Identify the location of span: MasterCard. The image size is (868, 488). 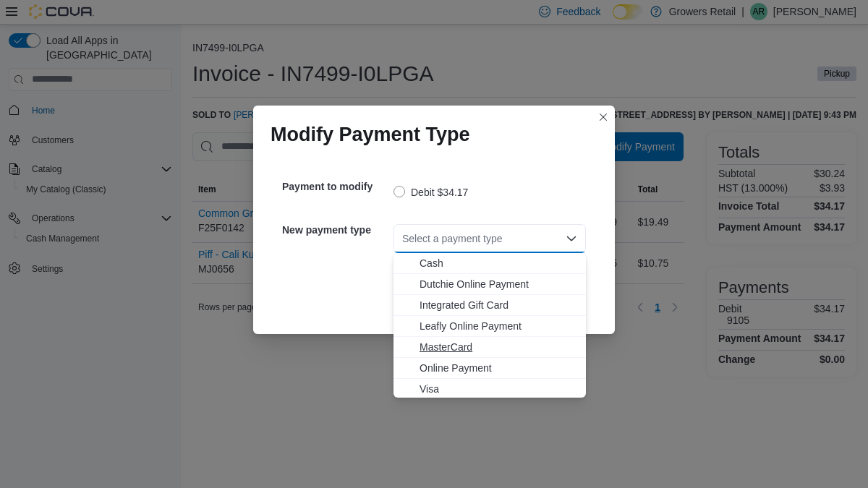
(498, 347).